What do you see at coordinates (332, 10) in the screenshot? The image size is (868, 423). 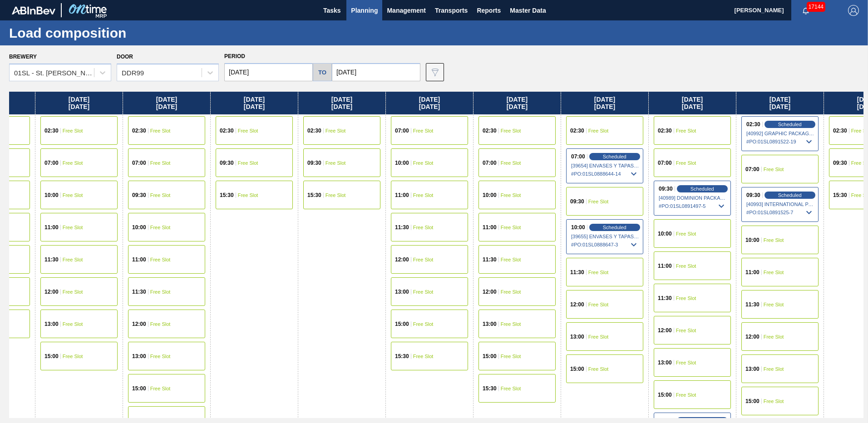 I see `span: Tasks` at bounding box center [332, 10].